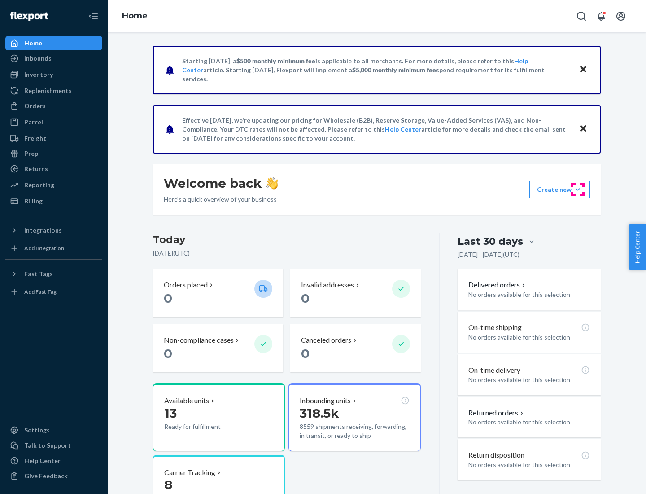 Image resolution: width=646 pixels, height=494 pixels. What do you see at coordinates (54, 74) in the screenshot?
I see `a: Inventory` at bounding box center [54, 74].